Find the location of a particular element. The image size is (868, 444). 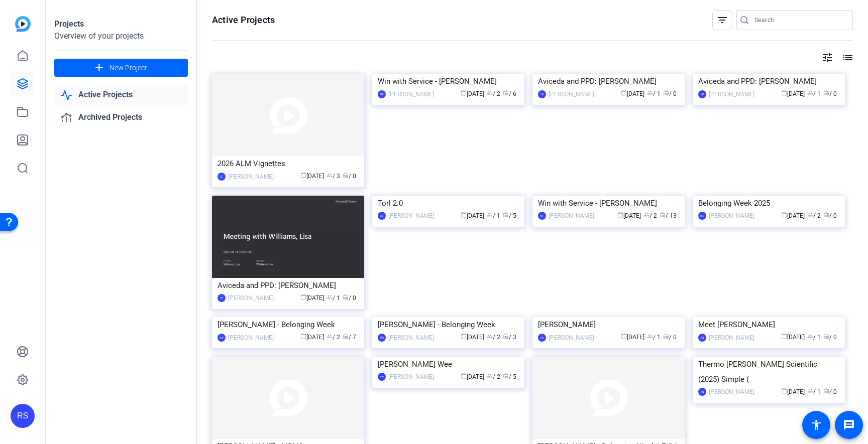

span: / 6 is located at coordinates (509, 94).